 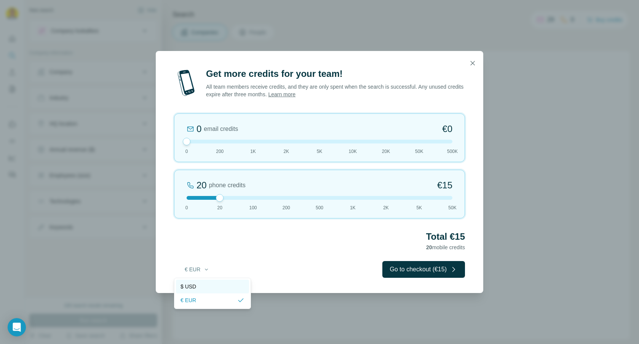 What do you see at coordinates (282, 94) in the screenshot?
I see `a: Learn more` at bounding box center [282, 94].